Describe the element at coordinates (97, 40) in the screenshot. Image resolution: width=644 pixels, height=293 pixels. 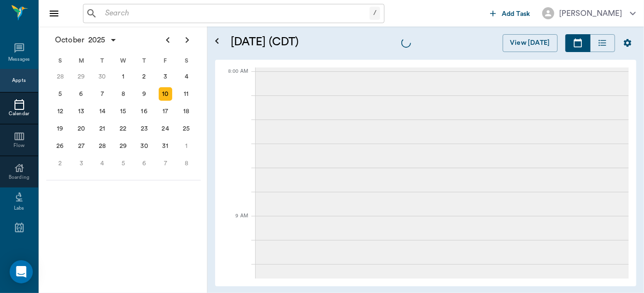
I see `span: 2025` at that location.